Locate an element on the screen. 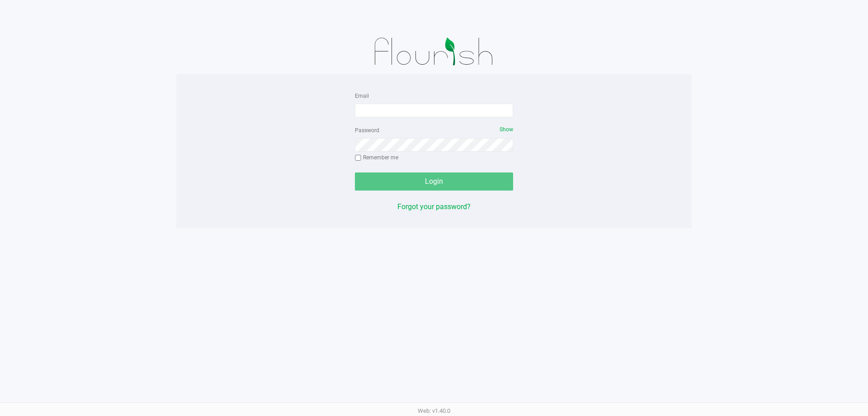 Image resolution: width=868 pixels, height=416 pixels. input: Remember me is located at coordinates (358, 158).